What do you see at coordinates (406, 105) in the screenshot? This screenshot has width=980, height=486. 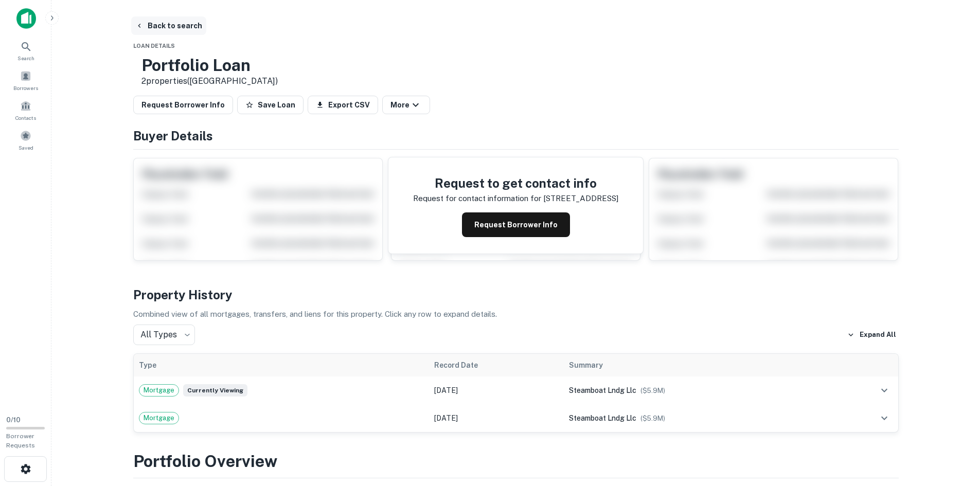 I see `button: More` at bounding box center [406, 105].